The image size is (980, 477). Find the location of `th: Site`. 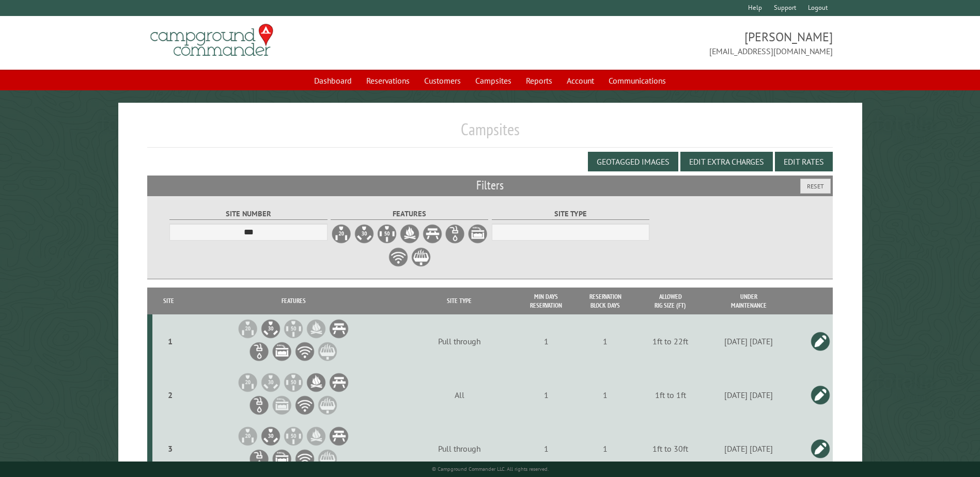

th: Site is located at coordinates (168, 301).